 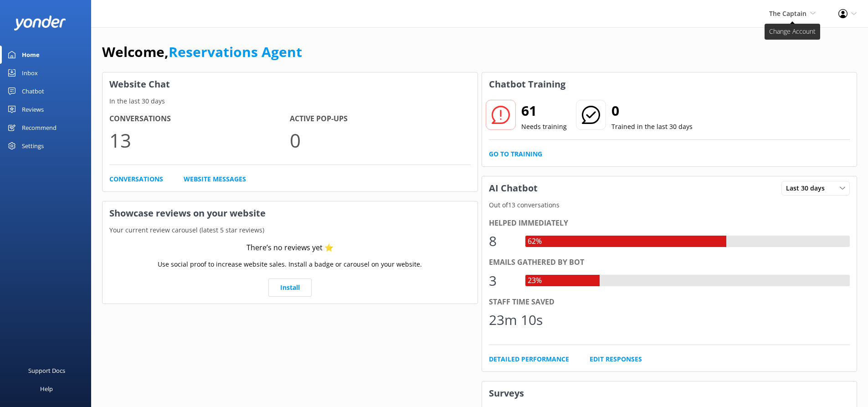 What do you see at coordinates (290, 213) in the screenshot?
I see `h3: Showcase reviews on your website` at bounding box center [290, 213].